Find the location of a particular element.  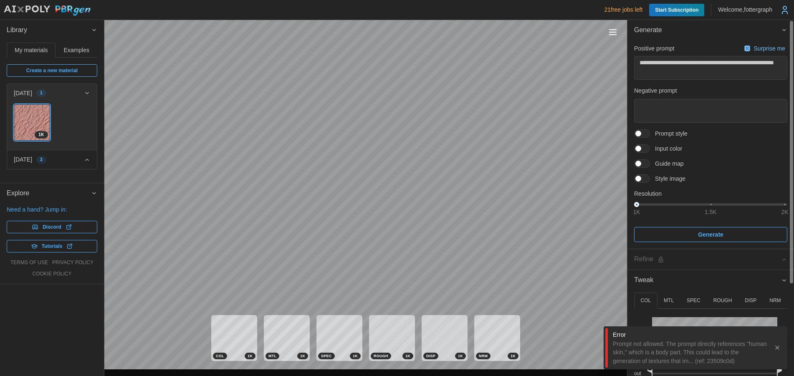

span: Prompt style is located at coordinates (669, 134).